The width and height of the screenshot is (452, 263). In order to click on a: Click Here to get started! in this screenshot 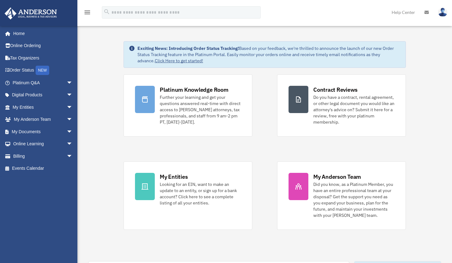, I will do `click(179, 61)`.